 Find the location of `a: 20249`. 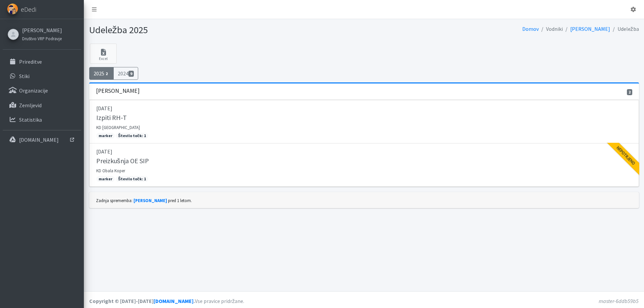

a: 20249 is located at coordinates (126, 73).